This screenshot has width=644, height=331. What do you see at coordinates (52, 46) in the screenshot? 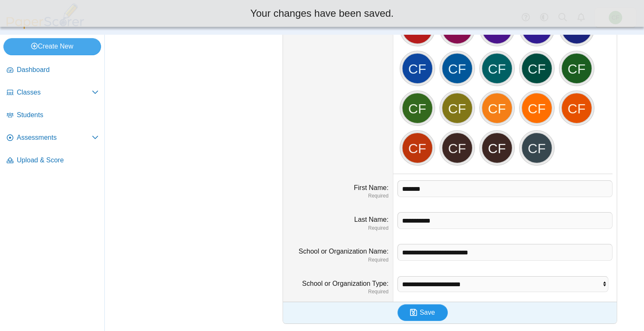
I see `a: Create New` at bounding box center [52, 46].